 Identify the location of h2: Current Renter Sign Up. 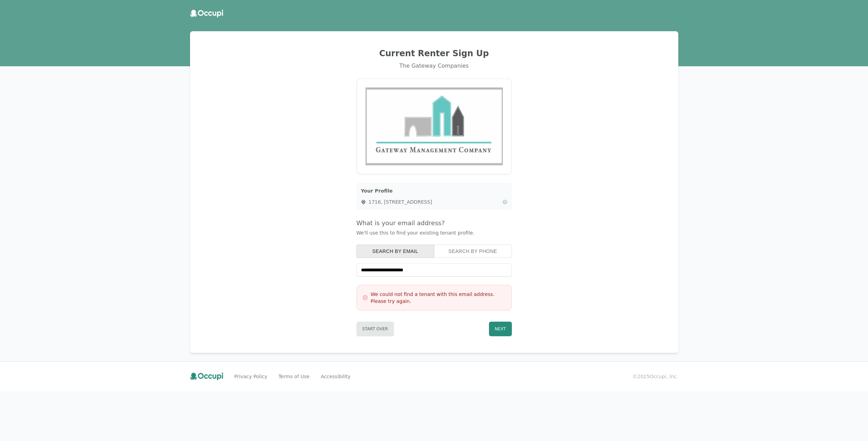
(434, 54).